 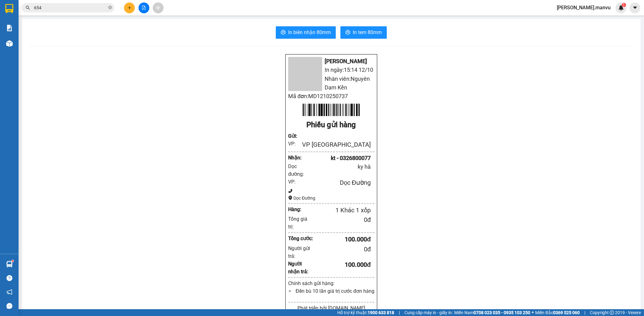 What do you see at coordinates (335, 158) in the screenshot?
I see `div: kt - 0326800077` at bounding box center [335, 158].